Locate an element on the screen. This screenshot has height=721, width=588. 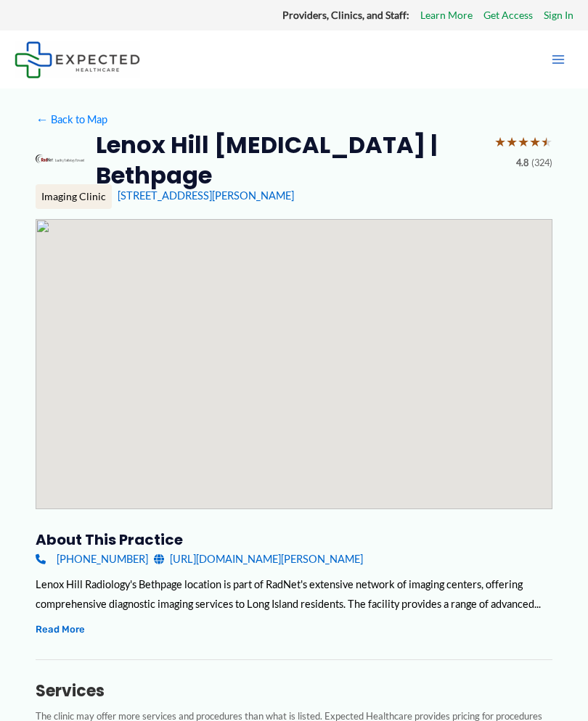
a: Sign In is located at coordinates (558, 16).